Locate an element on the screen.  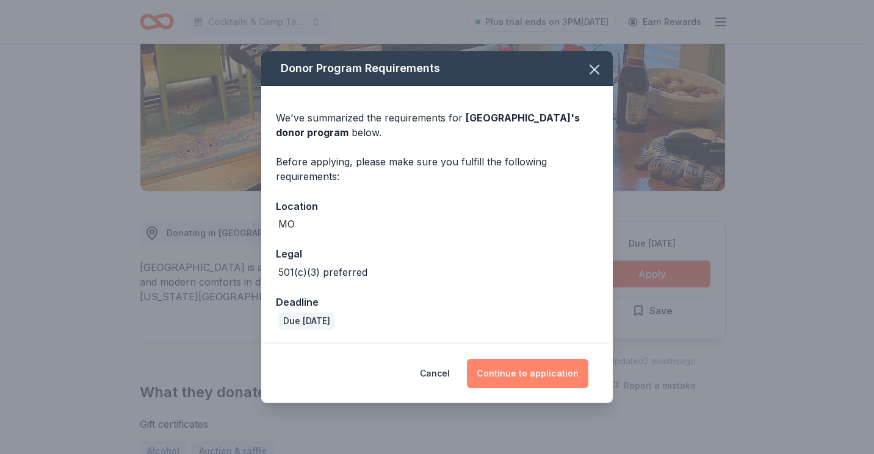
div: Deadline is located at coordinates (437, 302).